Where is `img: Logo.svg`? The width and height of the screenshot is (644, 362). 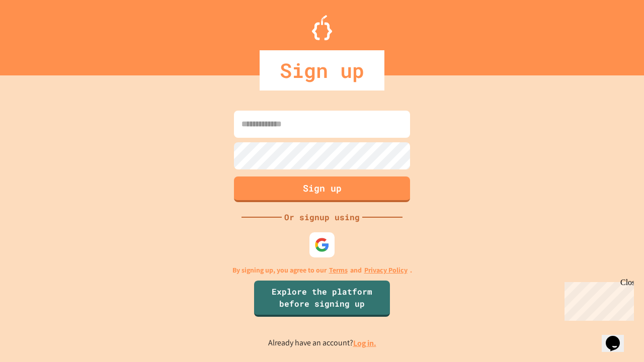
img: Logo.svg is located at coordinates (322, 28).